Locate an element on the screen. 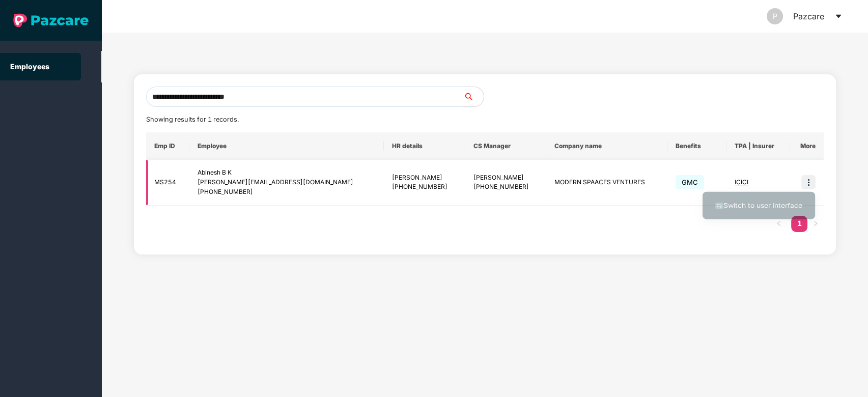 The width and height of the screenshot is (868, 397). span: P is located at coordinates (775, 16).